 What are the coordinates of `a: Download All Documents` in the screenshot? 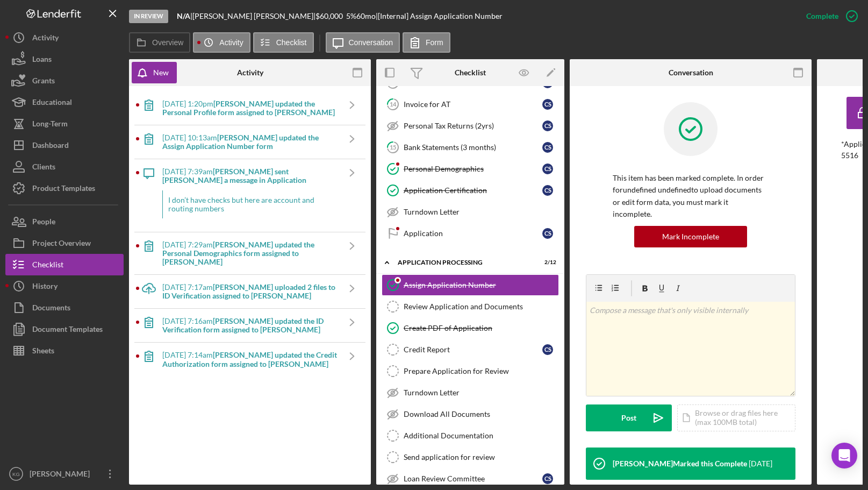 It's located at (470, 414).